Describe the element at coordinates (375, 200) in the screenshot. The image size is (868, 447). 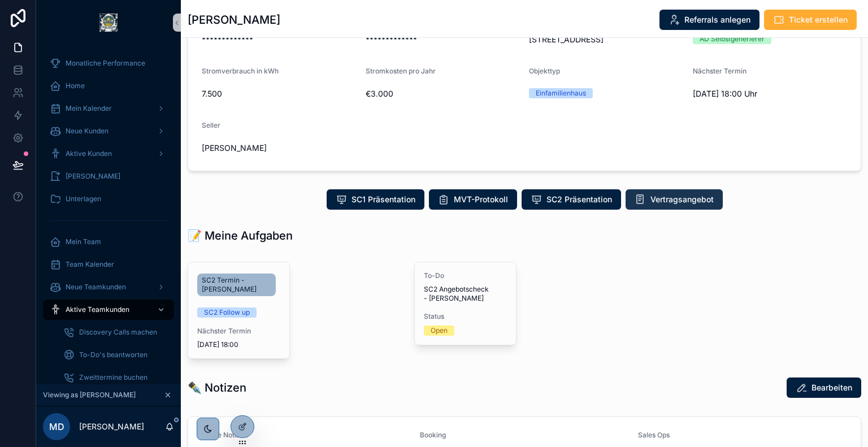
I see `button: SC1 Präsentation` at that location.